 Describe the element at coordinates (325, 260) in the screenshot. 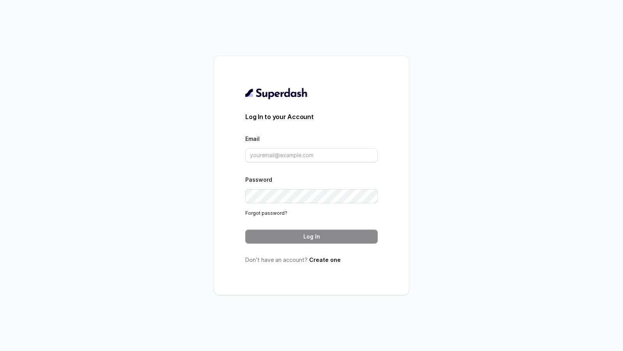

I see `a: Create one` at that location.